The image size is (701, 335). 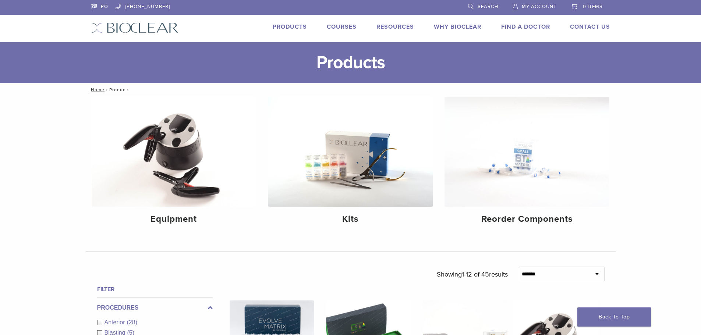 I want to click on h4: Kits, so click(x=350, y=219).